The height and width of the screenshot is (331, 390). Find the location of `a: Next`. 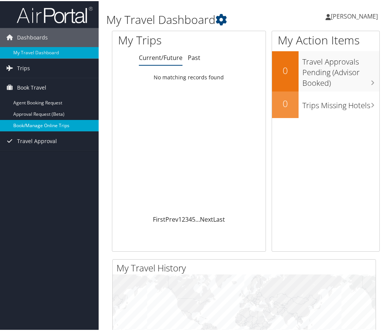

a: Next is located at coordinates (206, 218).